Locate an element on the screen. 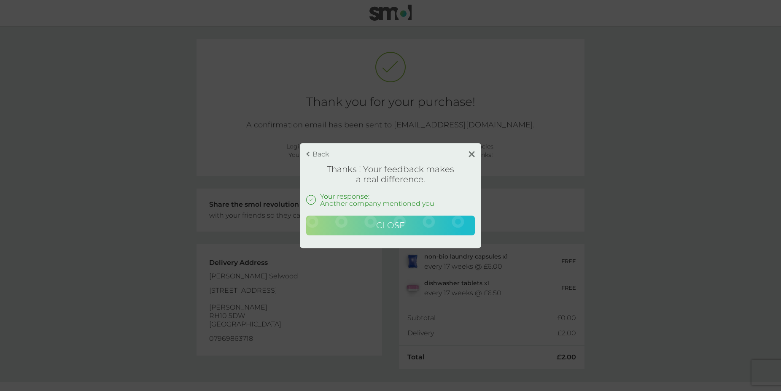 The image size is (781, 391). p: Your response: is located at coordinates (377, 196).